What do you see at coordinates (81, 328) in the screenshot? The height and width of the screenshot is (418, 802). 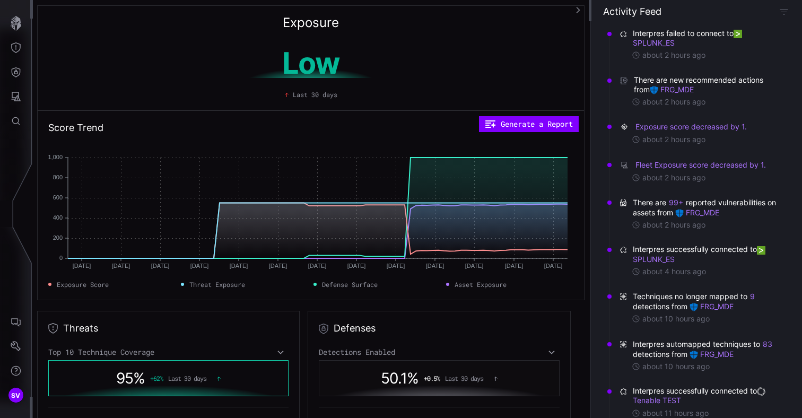 I see `h2: Threats` at bounding box center [81, 328].